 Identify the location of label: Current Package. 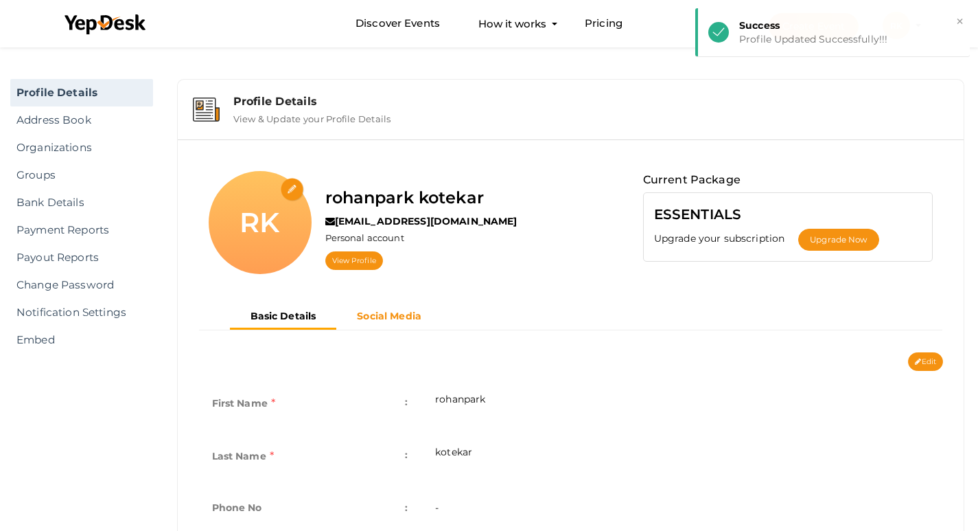
(692, 180).